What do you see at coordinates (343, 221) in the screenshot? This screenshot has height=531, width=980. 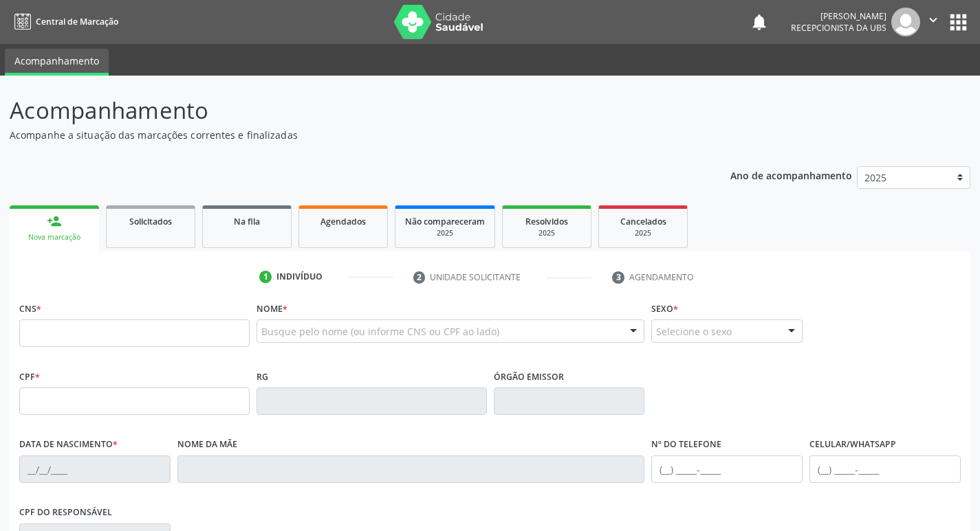 I see `span: Agendados` at bounding box center [343, 221].